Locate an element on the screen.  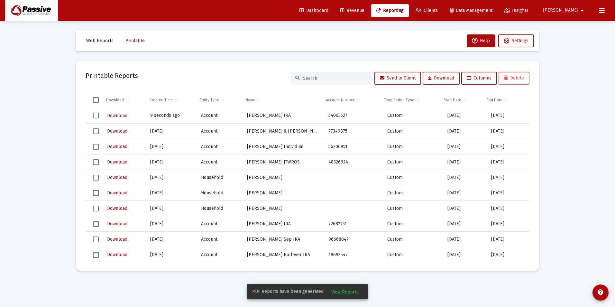
td: Column Created Time is located at coordinates (170, 100).